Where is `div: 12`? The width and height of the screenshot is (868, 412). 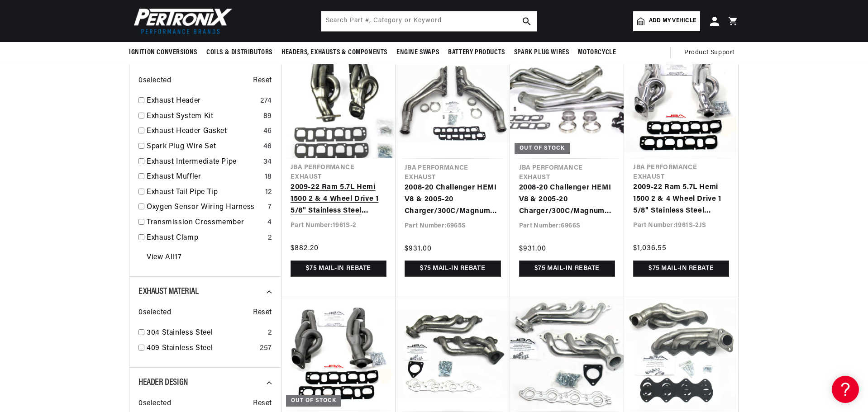
div: 12 is located at coordinates (268, 193).